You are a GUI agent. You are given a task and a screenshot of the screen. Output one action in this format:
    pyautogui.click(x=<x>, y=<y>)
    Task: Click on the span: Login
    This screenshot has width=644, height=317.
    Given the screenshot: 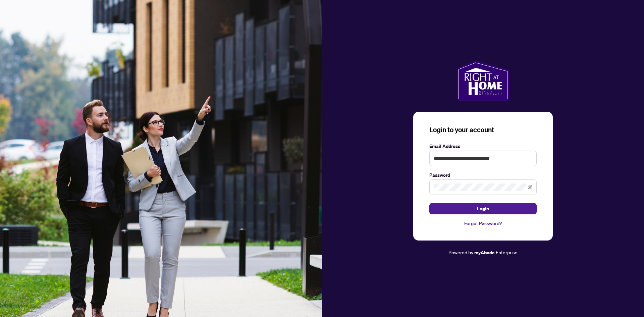 What is the action you would take?
    pyautogui.click(x=483, y=209)
    